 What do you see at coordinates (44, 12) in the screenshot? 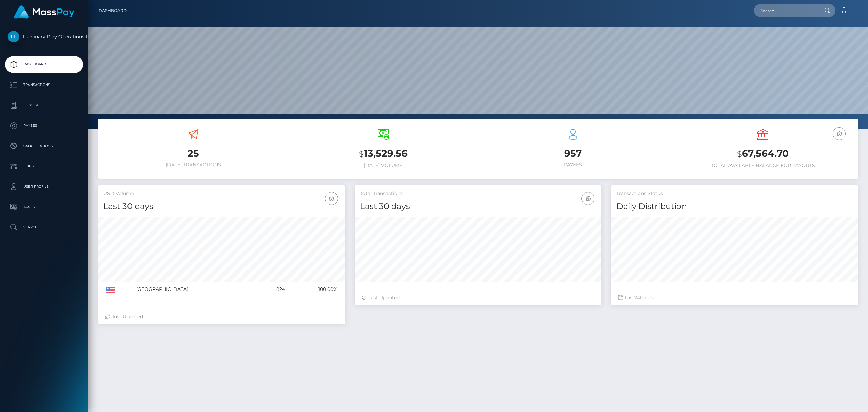
I see `img: MassPay Logo` at bounding box center [44, 12].